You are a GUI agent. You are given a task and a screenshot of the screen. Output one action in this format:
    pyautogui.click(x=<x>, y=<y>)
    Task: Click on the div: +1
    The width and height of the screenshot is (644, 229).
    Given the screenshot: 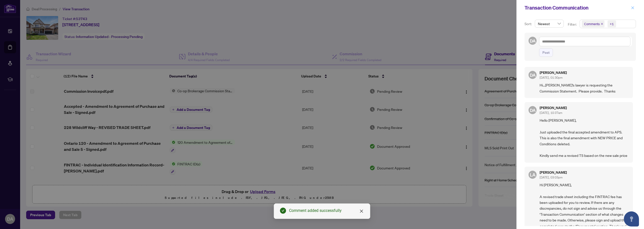 What is the action you would take?
    pyautogui.click(x=612, y=24)
    